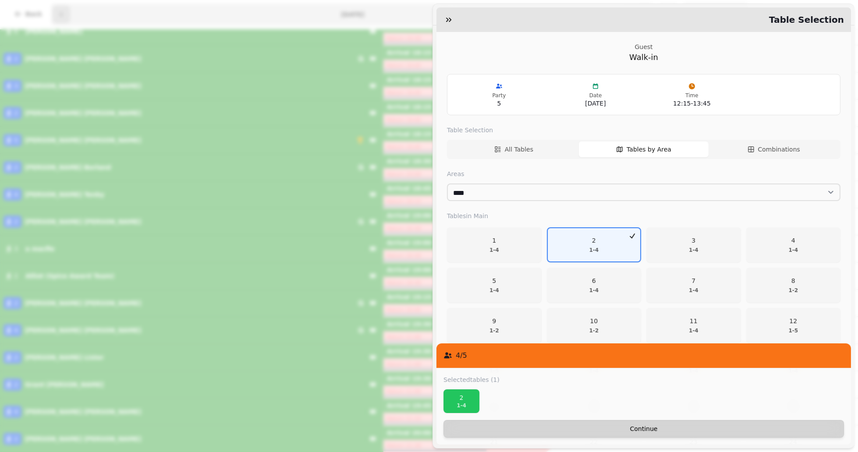  What do you see at coordinates (773, 149) in the screenshot?
I see `button: Combinations` at bounding box center [773, 149].